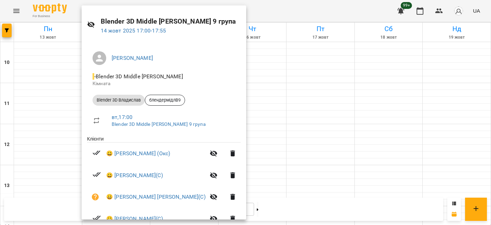 The image size is (491, 225). Describe the element at coordinates (122, 117) in the screenshot. I see `a: вт , 17:00` at that location.